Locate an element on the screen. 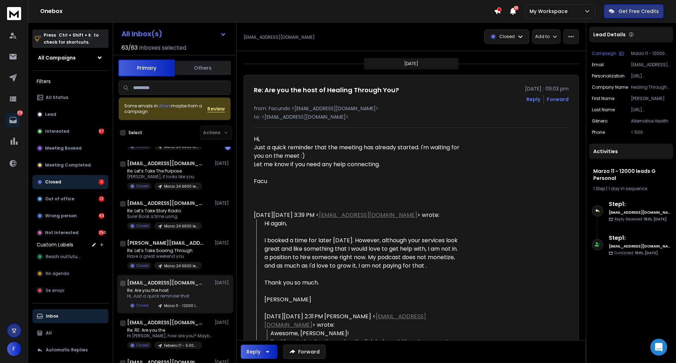 The image size is (676, 363). p: Re: RE: Are you the is located at coordinates (169, 330).